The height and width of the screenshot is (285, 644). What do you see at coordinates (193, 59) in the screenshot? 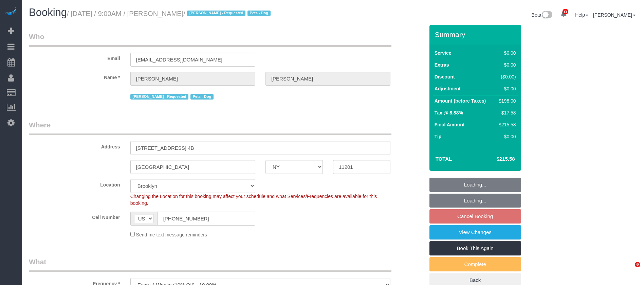
I see `input: Email` at bounding box center [193, 59].